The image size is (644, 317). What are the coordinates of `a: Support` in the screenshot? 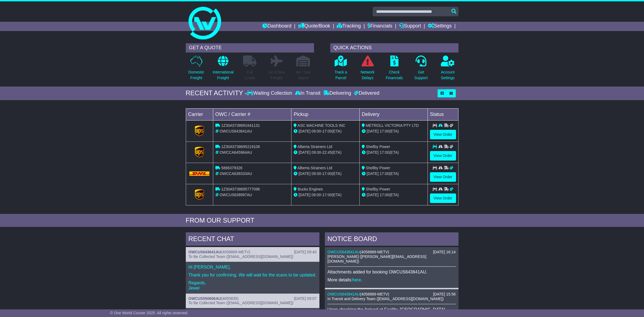 It's located at (410, 26).